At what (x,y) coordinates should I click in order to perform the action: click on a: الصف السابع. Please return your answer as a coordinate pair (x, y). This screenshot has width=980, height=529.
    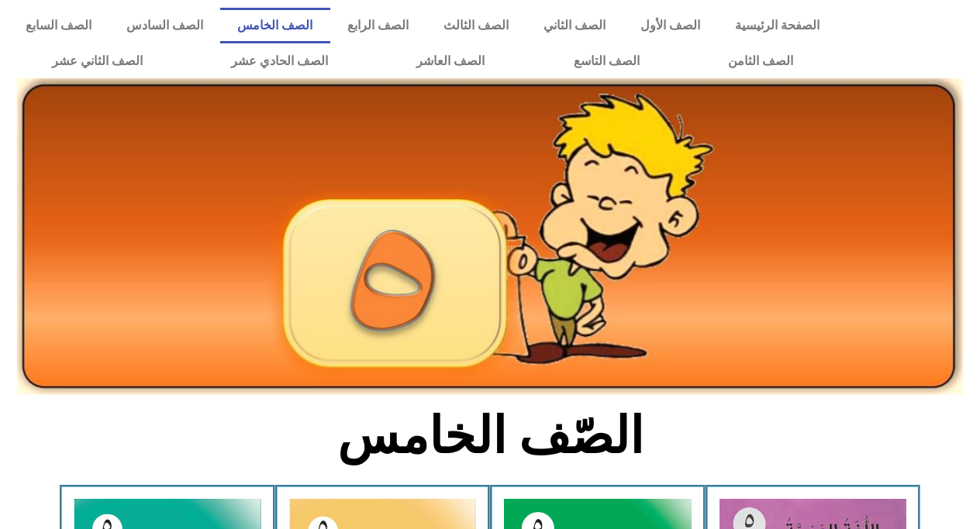
    Looking at the image, I should click on (58, 26).